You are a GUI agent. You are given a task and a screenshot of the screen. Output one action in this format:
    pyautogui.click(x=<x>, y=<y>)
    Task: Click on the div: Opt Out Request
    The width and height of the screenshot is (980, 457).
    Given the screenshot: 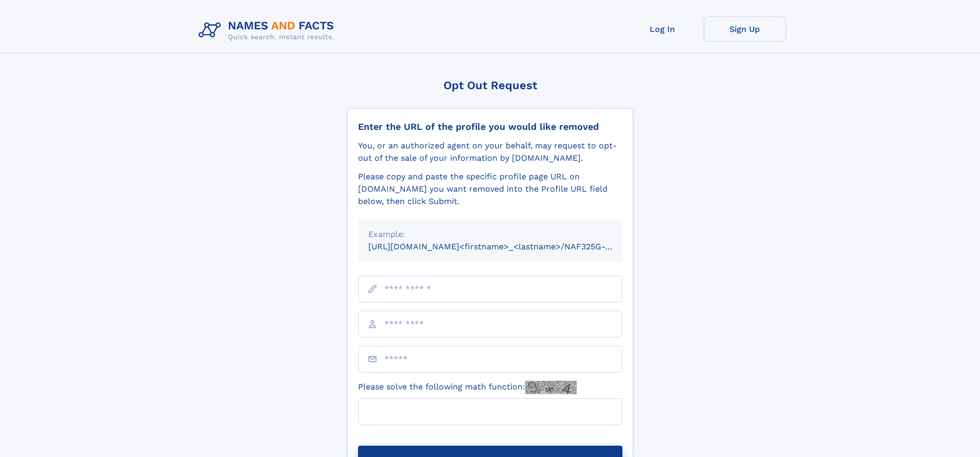 What is the action you would take?
    pyautogui.click(x=490, y=85)
    